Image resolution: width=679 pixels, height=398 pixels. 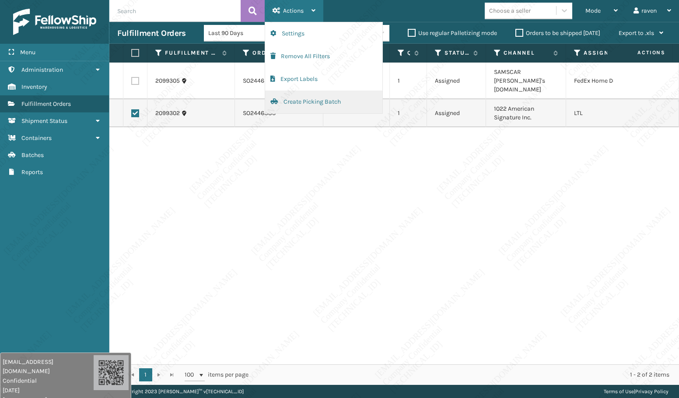 I want to click on button: Export Labels, so click(x=324, y=79).